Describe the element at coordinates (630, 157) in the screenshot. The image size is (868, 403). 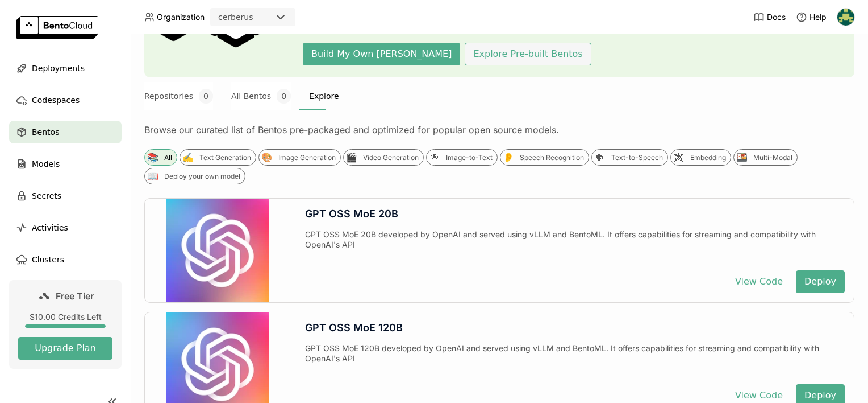
I see `div: 🗣Text-to-Speech` at that location.